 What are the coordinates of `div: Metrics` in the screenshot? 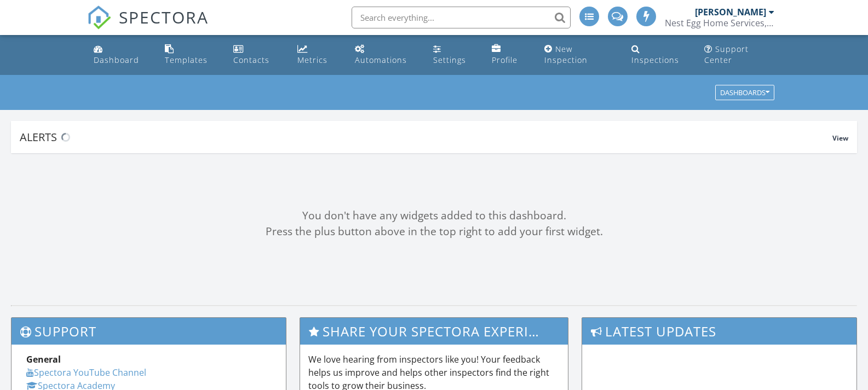 It's located at (312, 60).